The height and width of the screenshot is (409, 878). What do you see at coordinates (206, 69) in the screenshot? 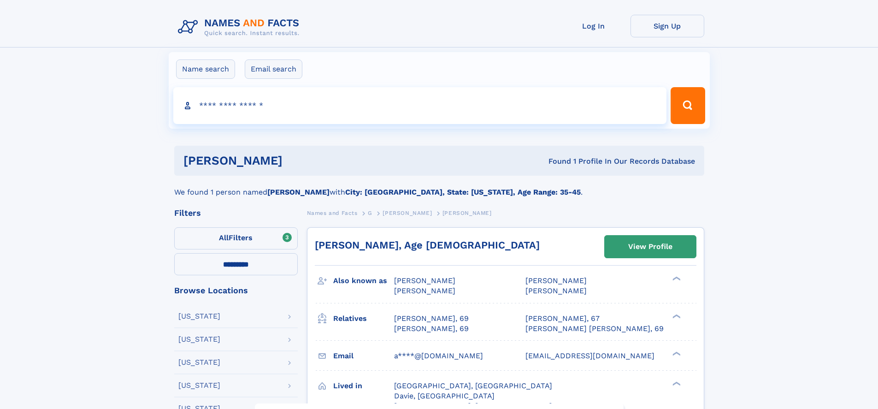
I see `label: Name search` at bounding box center [206, 69].